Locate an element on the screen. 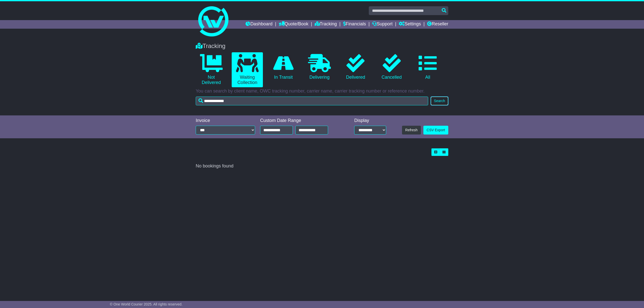 The image size is (644, 308). a: Not Delivered is located at coordinates (211, 70).